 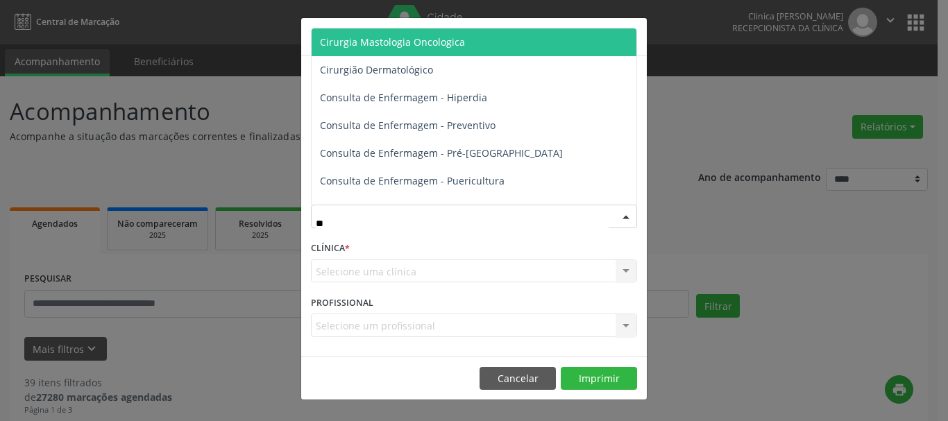 I want to click on span: Consulta de Enfermagem - Preventivo, so click(x=407, y=125).